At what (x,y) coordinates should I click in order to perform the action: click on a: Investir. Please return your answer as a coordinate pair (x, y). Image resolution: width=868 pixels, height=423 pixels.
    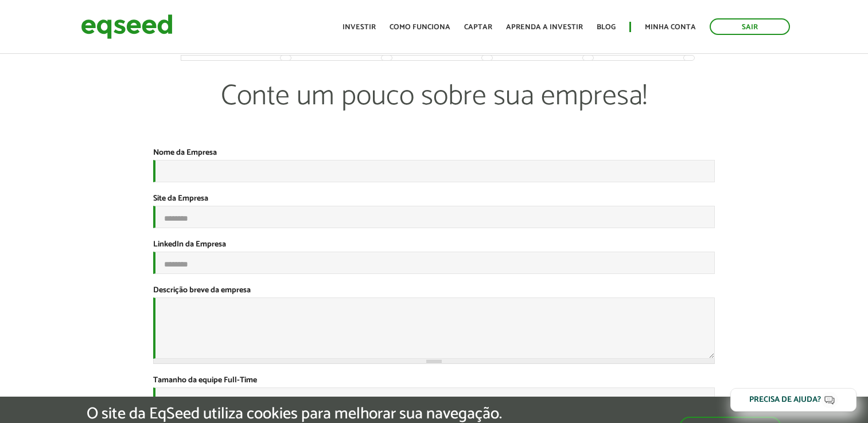
    Looking at the image, I should click on (359, 27).